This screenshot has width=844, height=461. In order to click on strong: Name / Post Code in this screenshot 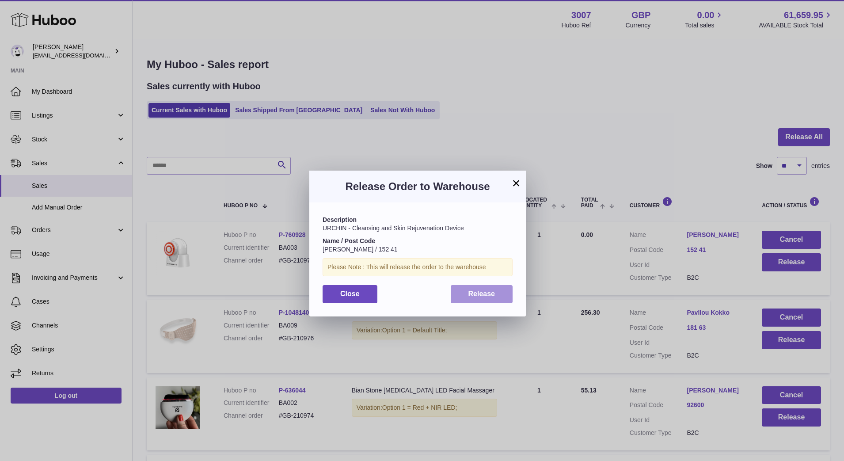, I will do `click(349, 241)`.